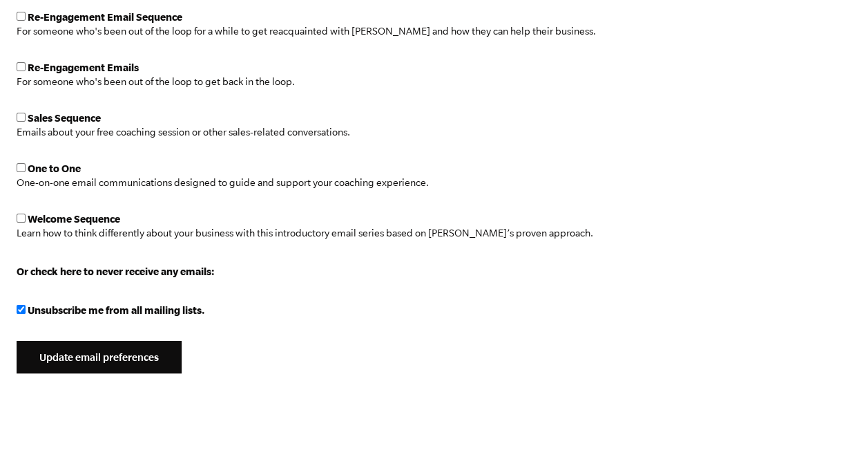 This screenshot has width=868, height=466. I want to click on p: Or check here to never receive any emails:, so click(306, 271).